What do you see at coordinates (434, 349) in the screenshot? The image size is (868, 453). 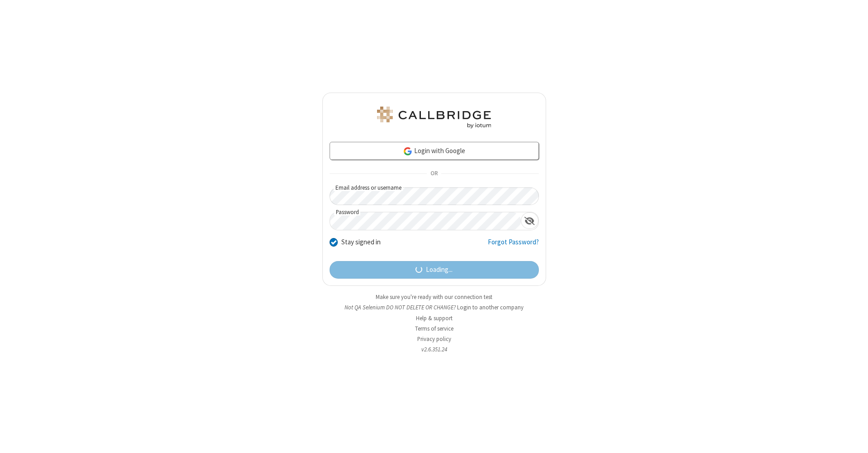 I see `li: v2.6.351.24` at bounding box center [434, 349].